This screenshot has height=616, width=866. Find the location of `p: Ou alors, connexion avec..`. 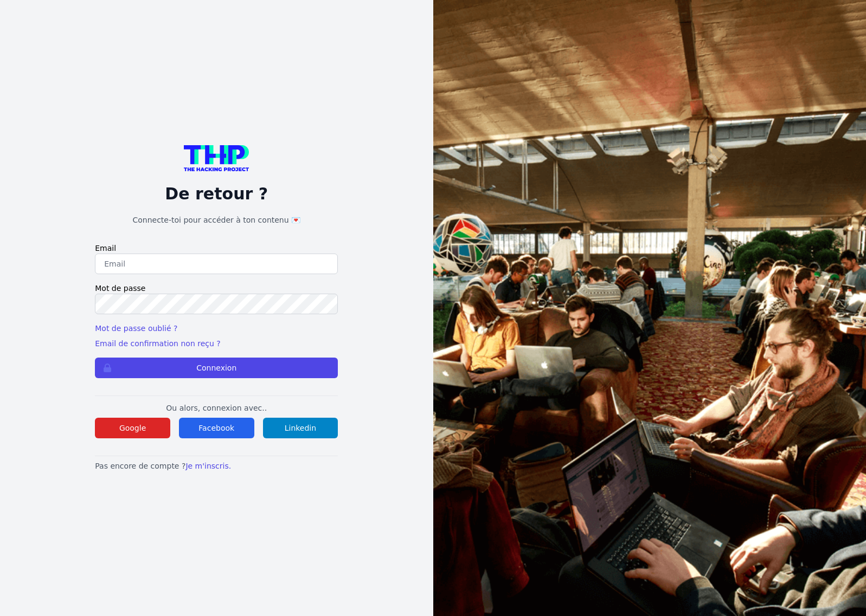

p: Ou alors, connexion avec.. is located at coordinates (216, 408).